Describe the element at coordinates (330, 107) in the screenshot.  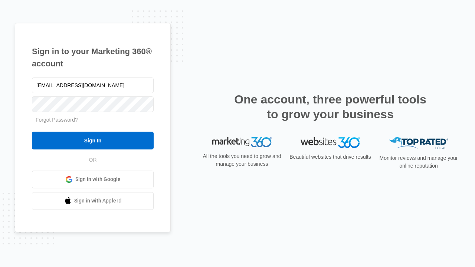
I see `h2: One account, three powerful tools to grow your business` at that location.